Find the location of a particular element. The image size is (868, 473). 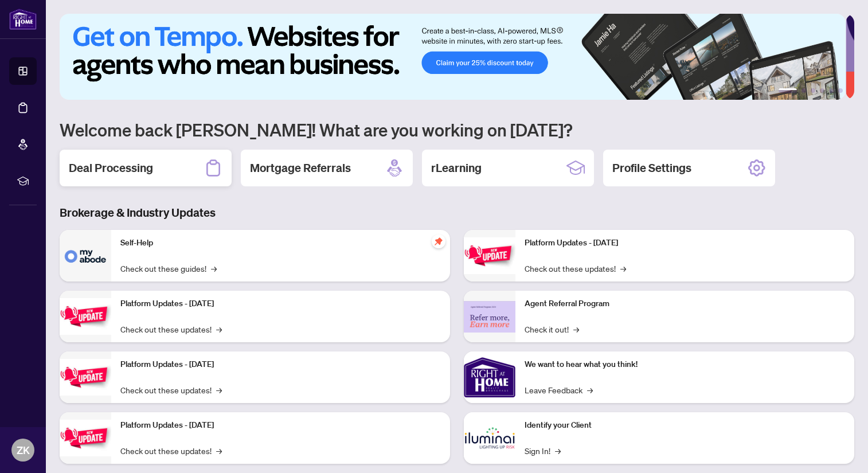

img: logo is located at coordinates (23, 19).